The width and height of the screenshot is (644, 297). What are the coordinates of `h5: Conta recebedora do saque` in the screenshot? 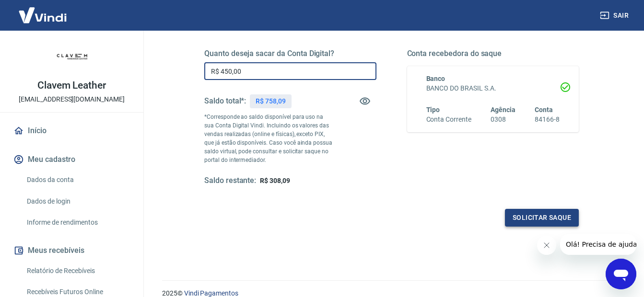 It's located at (493, 54).